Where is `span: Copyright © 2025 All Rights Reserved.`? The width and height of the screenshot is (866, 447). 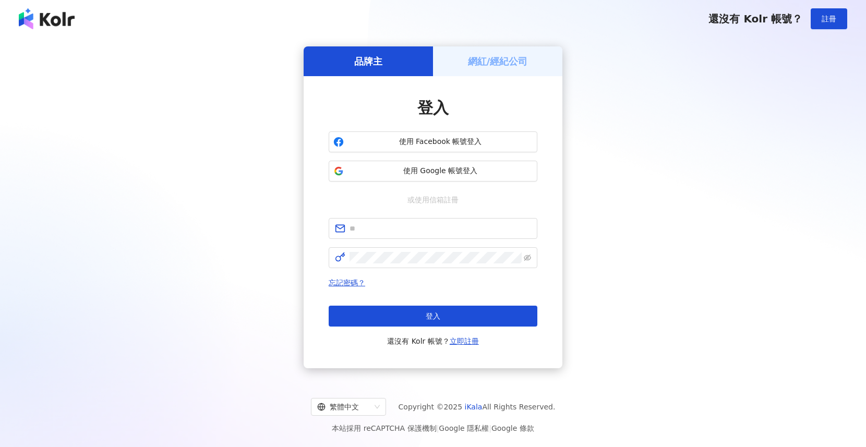 span: Copyright © 2025 All Rights Reserved. is located at coordinates (477, 407).